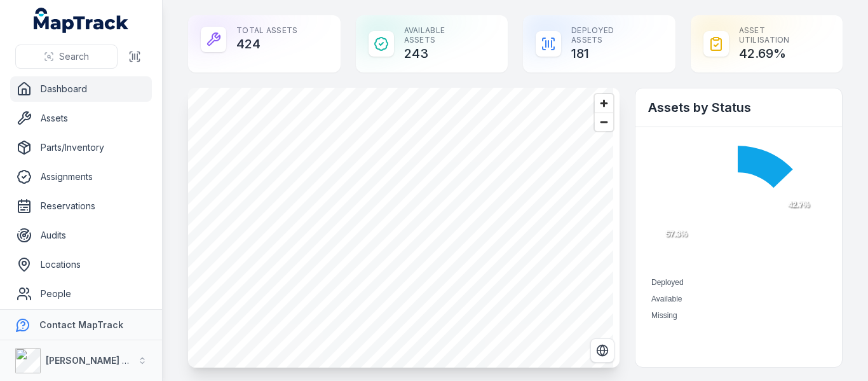 This screenshot has width=868, height=381. I want to click on a: Assets, so click(81, 119).